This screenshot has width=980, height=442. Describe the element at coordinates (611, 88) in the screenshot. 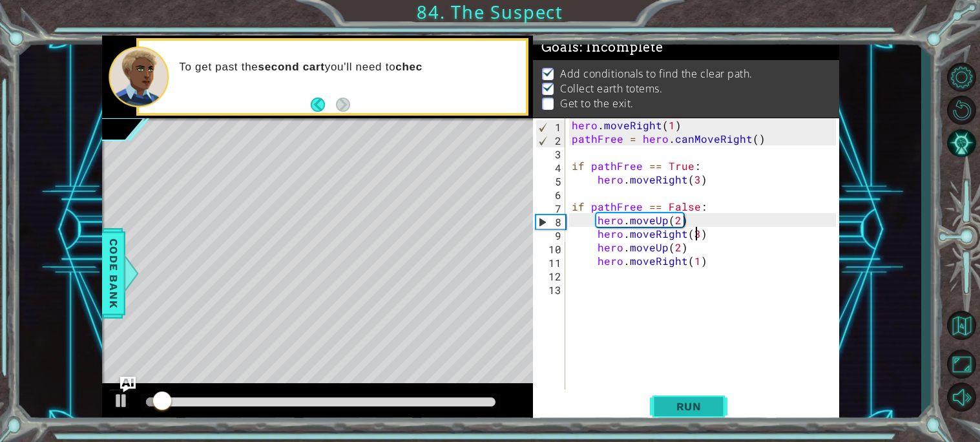

I see `p: Collect earth totems.` at that location.